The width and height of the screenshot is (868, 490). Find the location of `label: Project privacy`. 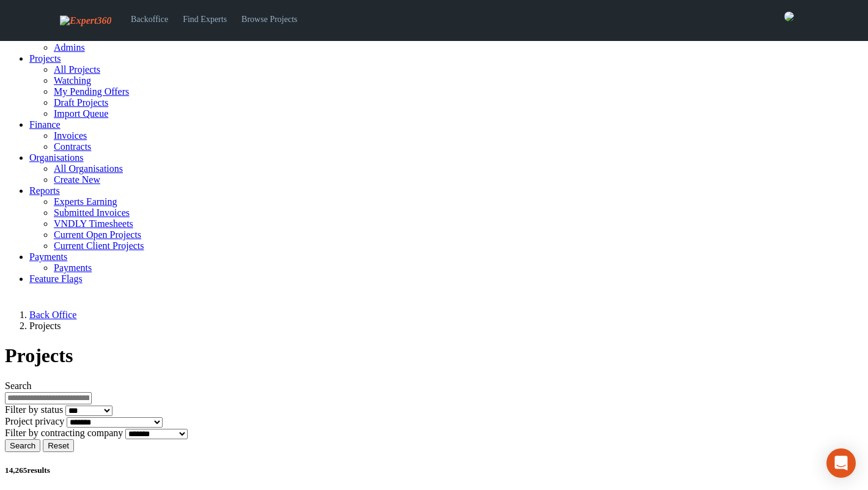

label: Project privacy is located at coordinates (34, 420).